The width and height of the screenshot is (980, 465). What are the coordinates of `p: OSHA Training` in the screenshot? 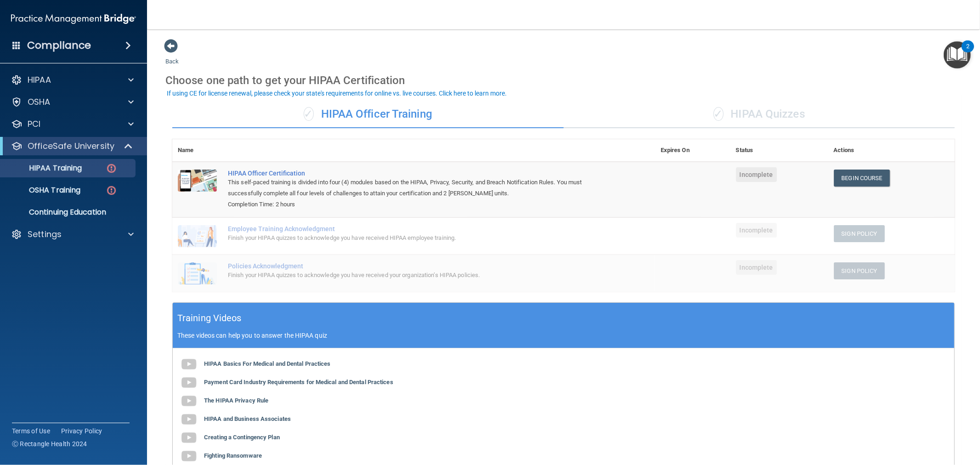 It's located at (43, 190).